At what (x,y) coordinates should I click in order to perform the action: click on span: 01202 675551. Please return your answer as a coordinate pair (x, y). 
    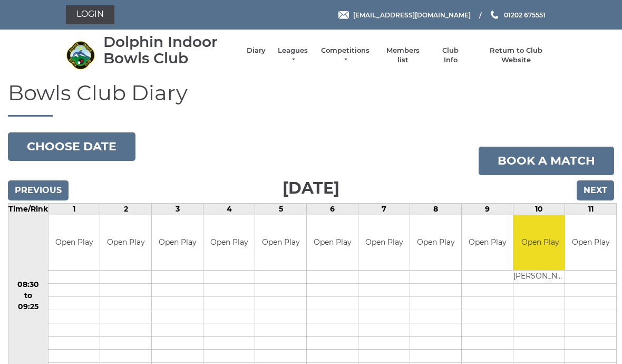
    Looking at the image, I should click on (525, 14).